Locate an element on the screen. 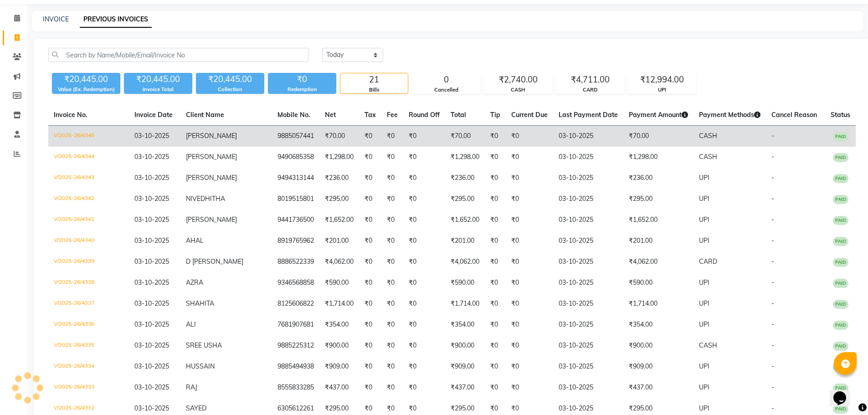  div: 21 is located at coordinates (374, 80).